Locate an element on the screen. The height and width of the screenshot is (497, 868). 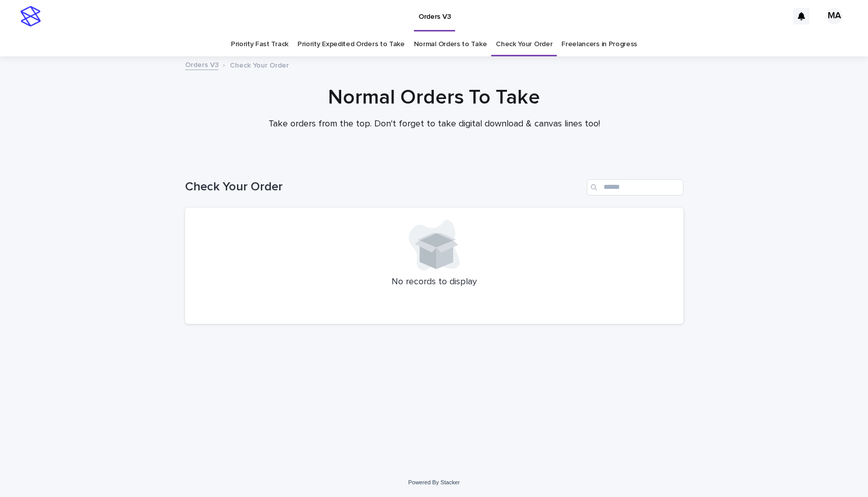
a: Normal Orders to Take is located at coordinates (450, 44).